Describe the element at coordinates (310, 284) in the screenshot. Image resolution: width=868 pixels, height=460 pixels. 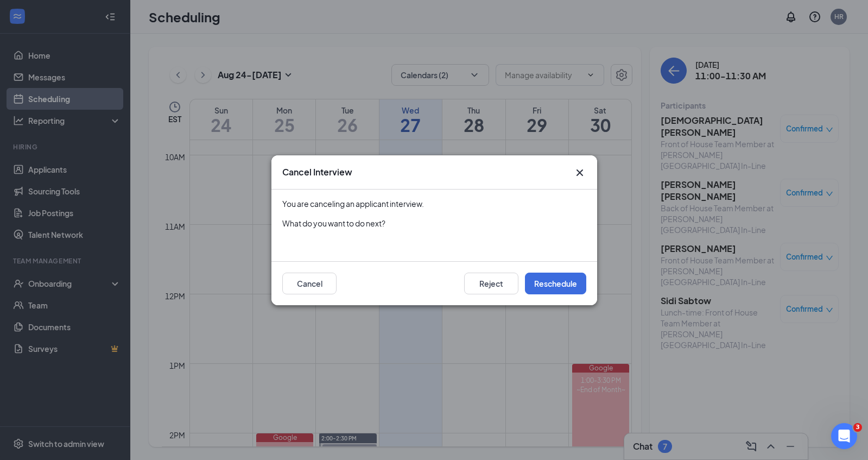
I see `button: Cancel` at that location.